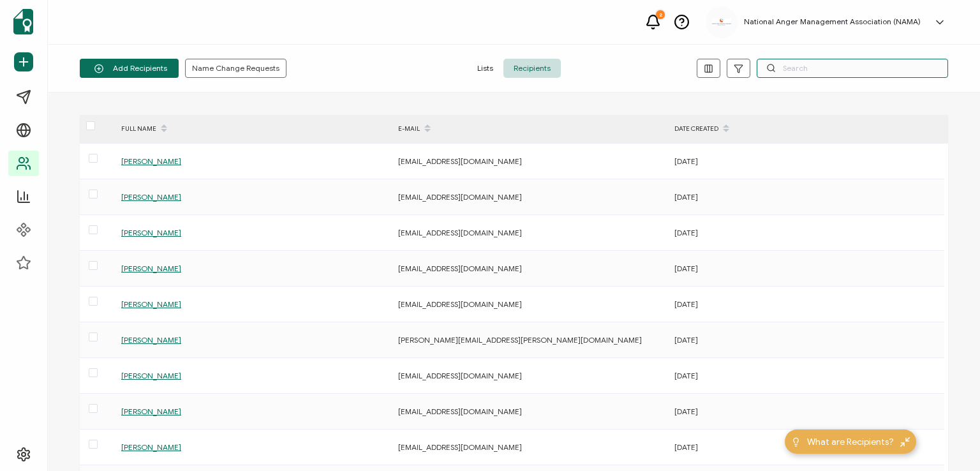 The image size is (980, 471). I want to click on span: Recipients, so click(532, 69).